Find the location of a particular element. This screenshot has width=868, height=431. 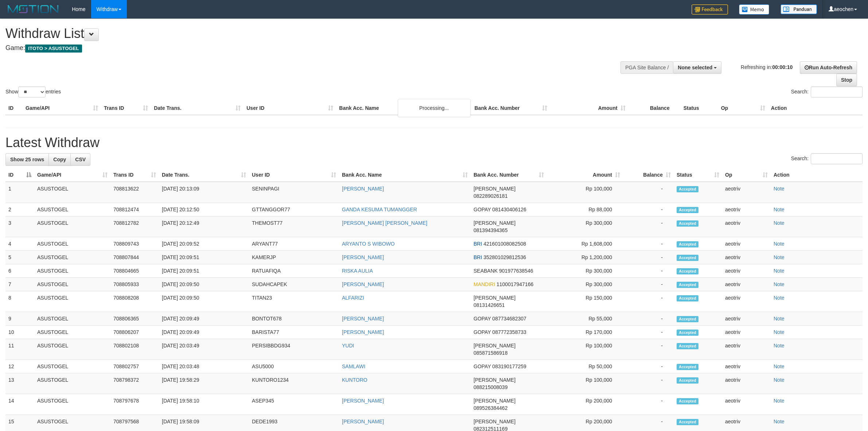

td: 13 is located at coordinates (20, 384).